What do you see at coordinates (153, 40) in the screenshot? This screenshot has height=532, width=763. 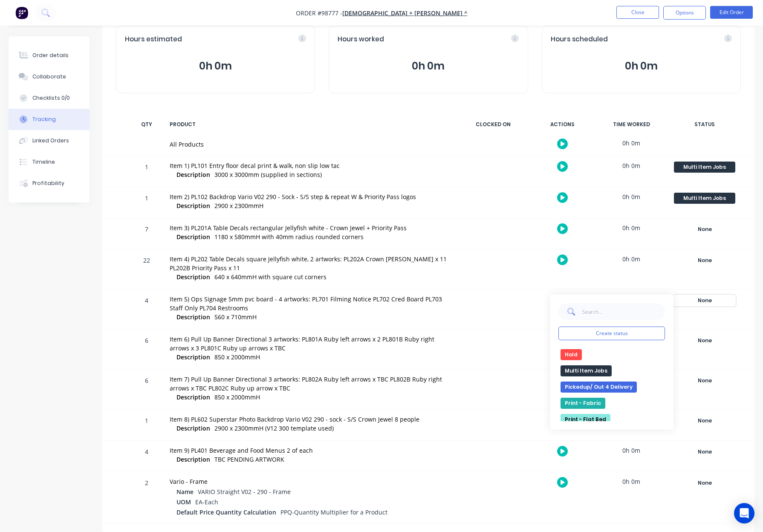 I see `span: Hours estimated` at bounding box center [153, 40].